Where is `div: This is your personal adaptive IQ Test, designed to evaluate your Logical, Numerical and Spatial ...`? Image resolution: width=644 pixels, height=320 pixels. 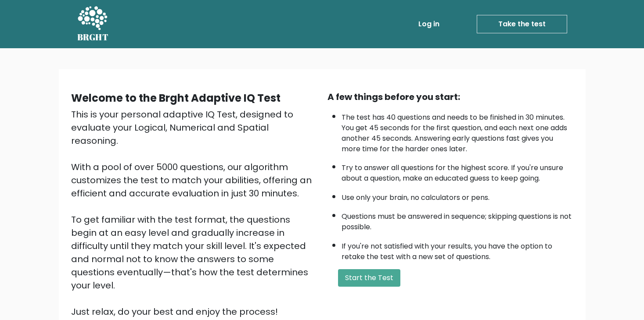
div: This is your personal adaptive IQ Test, designed to evaluate your Logical, Numerical and Spatial ... is located at coordinates (194, 213).